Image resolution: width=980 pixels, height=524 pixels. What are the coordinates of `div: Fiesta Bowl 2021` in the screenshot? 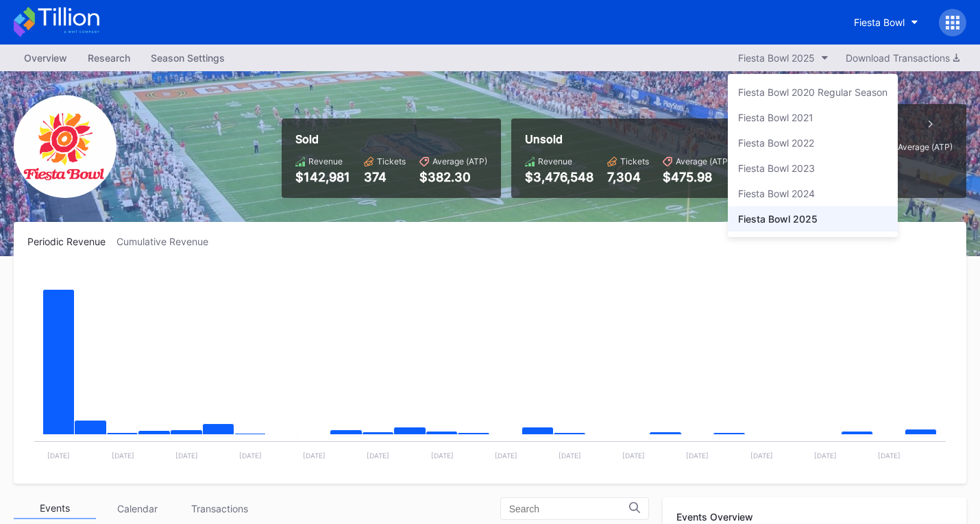 It's located at (776, 117).